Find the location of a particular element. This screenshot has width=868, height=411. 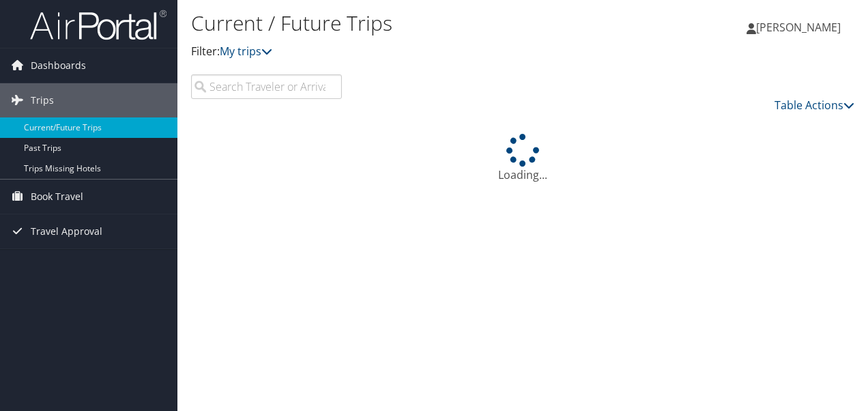

span: Dashboards is located at coordinates (58, 66).